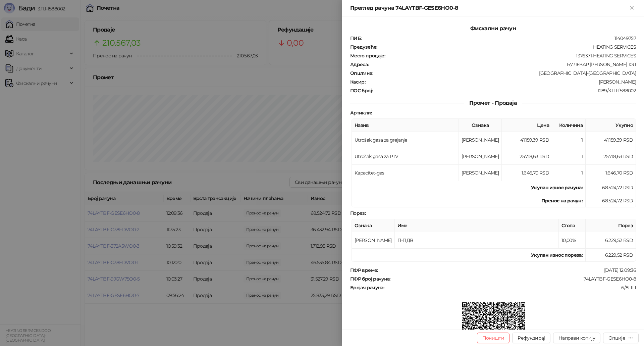 This screenshot has height=346, width=644. Describe the element at coordinates (577, 338) in the screenshot. I see `button: Направи копију` at that location.